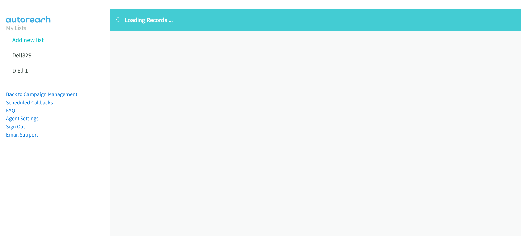  What do you see at coordinates (11, 110) in the screenshot?
I see `a: FAQ` at bounding box center [11, 110].